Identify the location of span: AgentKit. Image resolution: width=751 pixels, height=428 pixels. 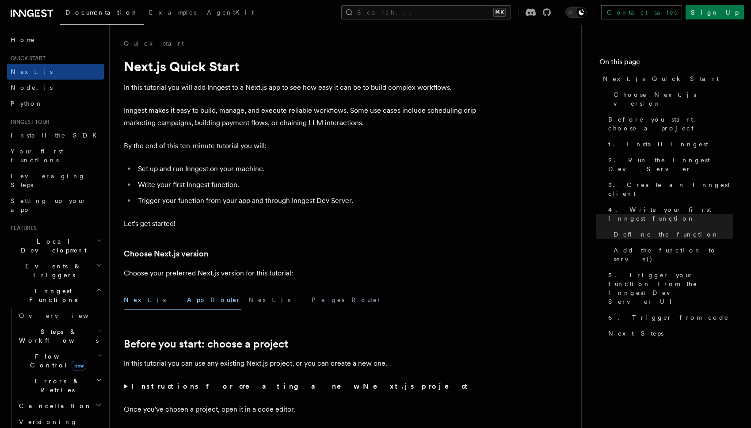
(230, 12).